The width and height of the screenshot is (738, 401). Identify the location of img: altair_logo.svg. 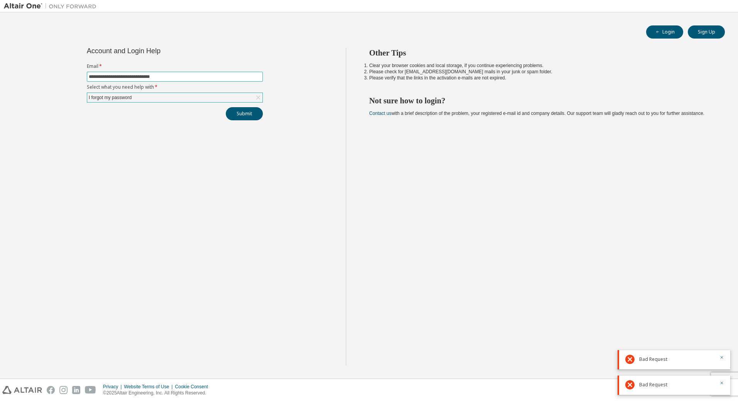
(22, 390).